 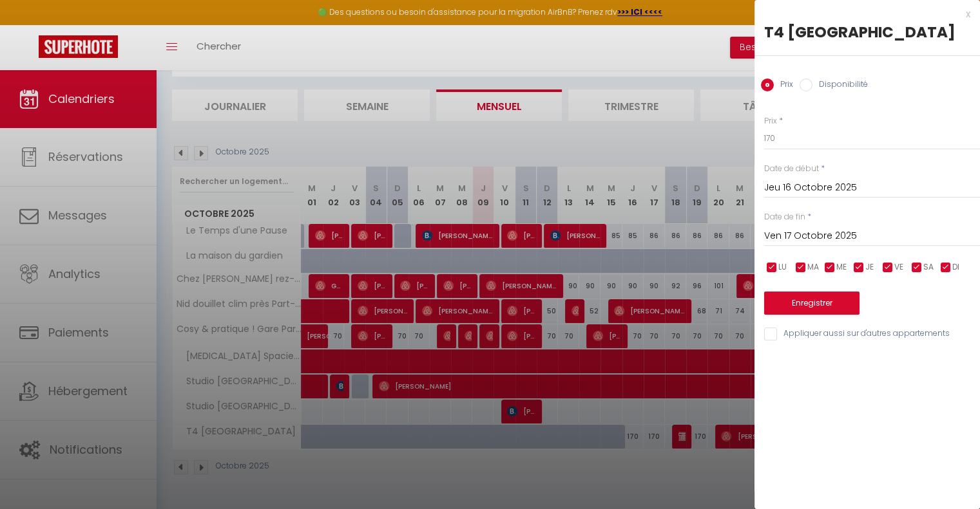 I want to click on button: Enregistrer, so click(x=811, y=303).